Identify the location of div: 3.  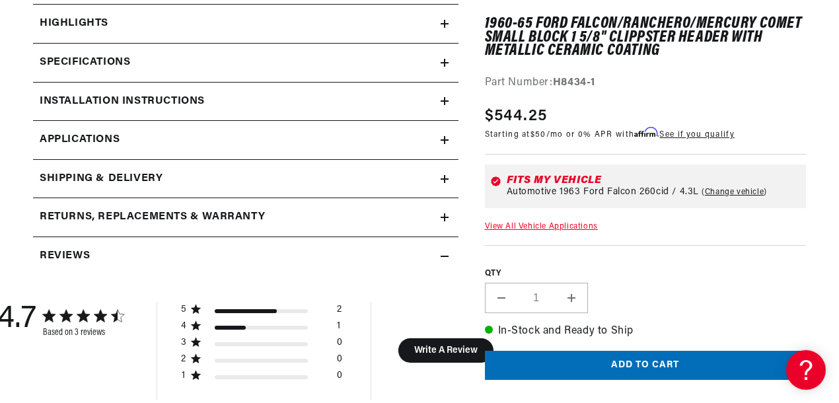
(183, 343).